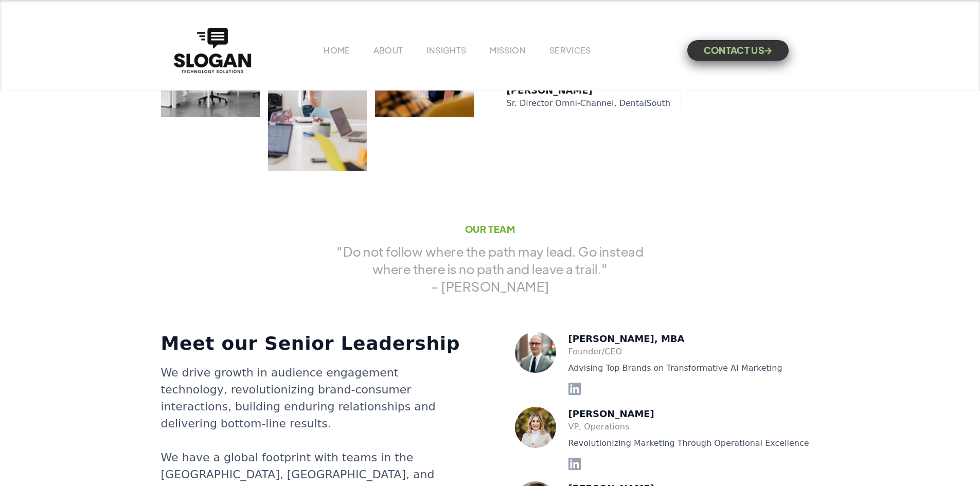 The image size is (980, 486). I want to click on a: CONTACT US, so click(737, 50).